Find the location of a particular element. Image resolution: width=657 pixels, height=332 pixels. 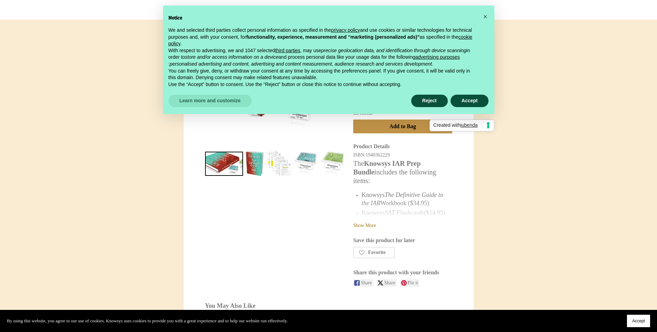

span: Accept is located at coordinates (638, 321).